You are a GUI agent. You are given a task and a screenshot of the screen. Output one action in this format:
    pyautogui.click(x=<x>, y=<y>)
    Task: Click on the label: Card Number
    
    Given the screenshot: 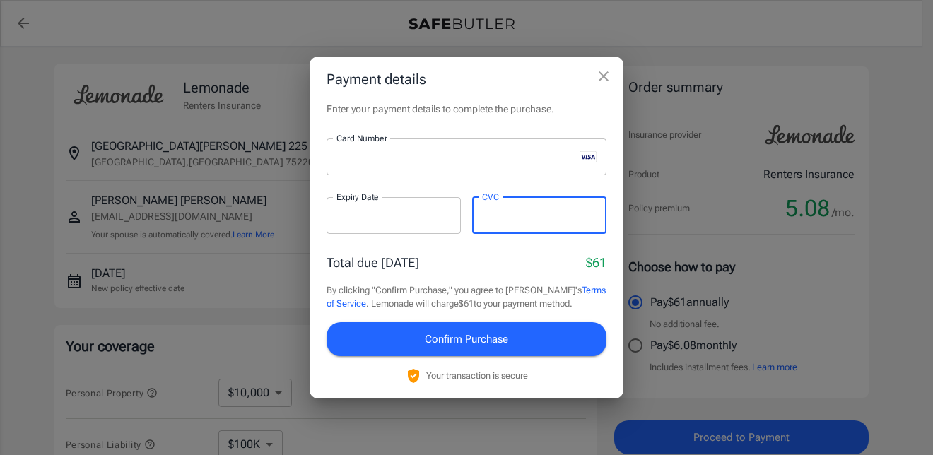 What is the action you would take?
    pyautogui.click(x=361, y=138)
    